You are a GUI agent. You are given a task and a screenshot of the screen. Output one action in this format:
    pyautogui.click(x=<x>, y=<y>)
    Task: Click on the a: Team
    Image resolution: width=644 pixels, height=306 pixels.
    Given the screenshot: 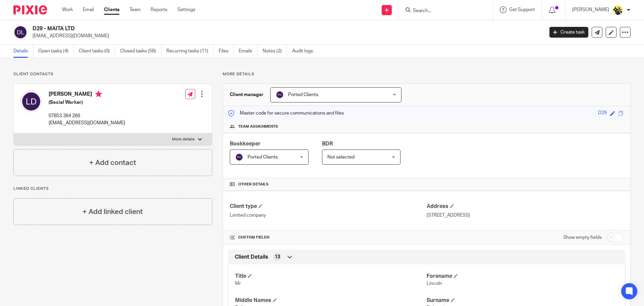 What is the action you would take?
    pyautogui.click(x=135, y=10)
    